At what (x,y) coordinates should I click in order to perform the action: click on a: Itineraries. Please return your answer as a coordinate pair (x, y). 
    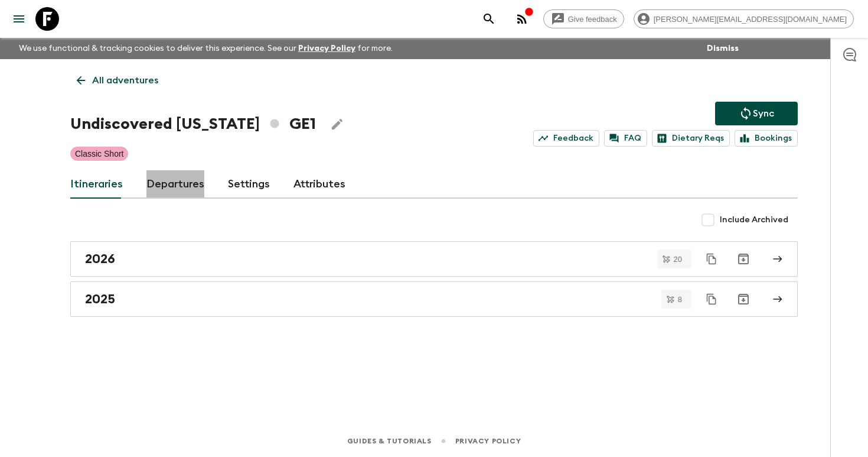
    Looking at the image, I should click on (96, 185).